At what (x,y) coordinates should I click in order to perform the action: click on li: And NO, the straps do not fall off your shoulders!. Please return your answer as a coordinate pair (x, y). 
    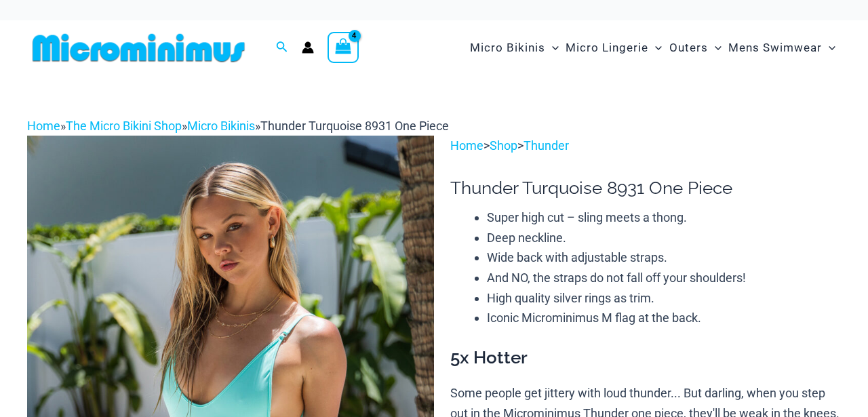
    Looking at the image, I should click on (664, 278).